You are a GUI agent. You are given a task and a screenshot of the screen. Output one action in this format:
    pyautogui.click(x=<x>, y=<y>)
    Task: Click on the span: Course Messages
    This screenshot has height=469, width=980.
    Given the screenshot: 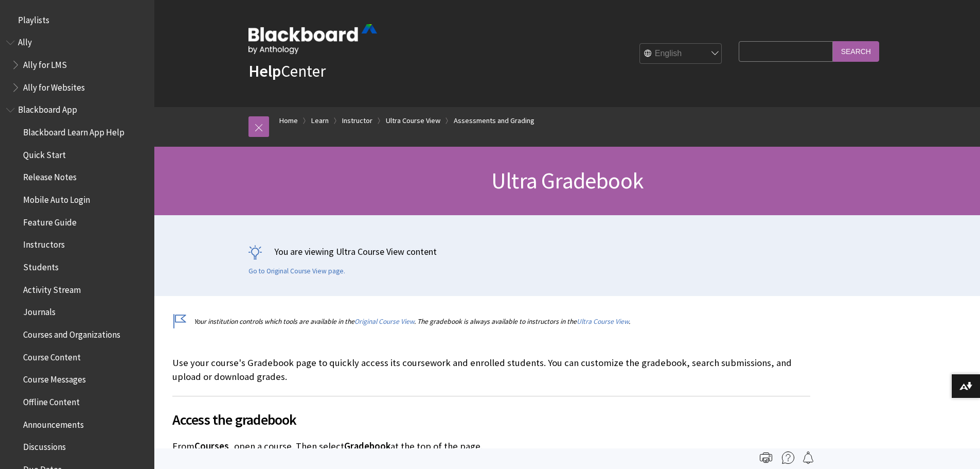 What is the action you would take?
    pyautogui.click(x=55, y=378)
    